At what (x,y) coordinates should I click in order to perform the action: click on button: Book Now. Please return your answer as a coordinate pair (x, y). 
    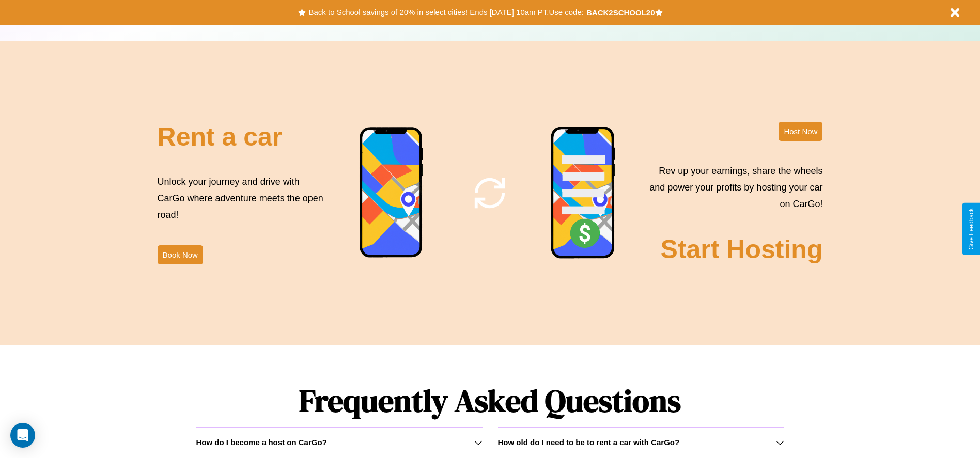
    Looking at the image, I should click on (180, 254).